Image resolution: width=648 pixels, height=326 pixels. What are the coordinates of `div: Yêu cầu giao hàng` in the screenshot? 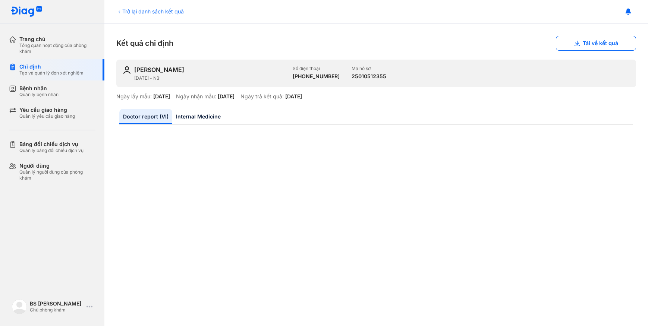 It's located at (47, 110).